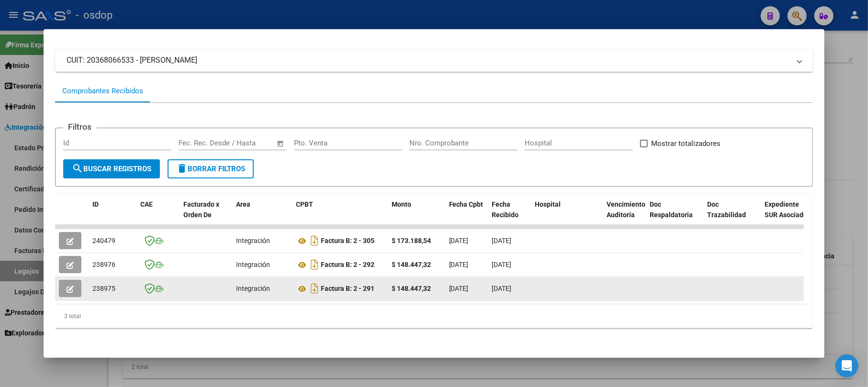 The height and width of the screenshot is (387, 868). I want to click on span: Borrar Filtros, so click(211, 169).